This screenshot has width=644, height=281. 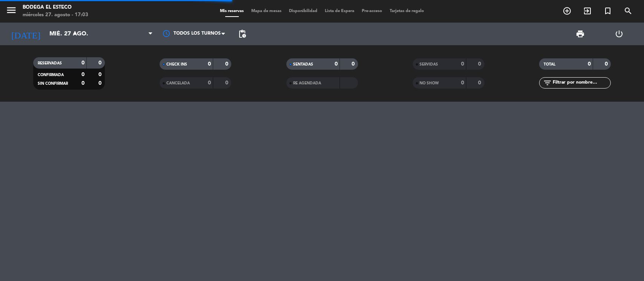 I want to click on span: CANCELADA, so click(x=178, y=83).